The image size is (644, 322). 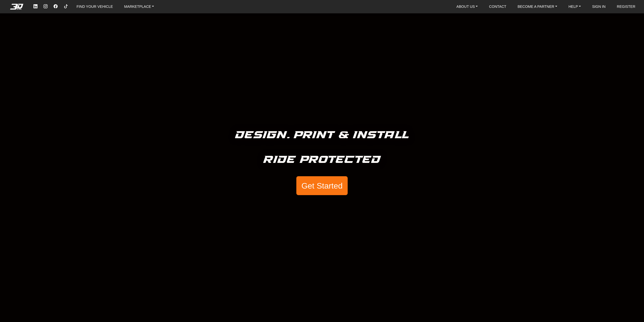 I want to click on a: HELP, so click(x=575, y=7).